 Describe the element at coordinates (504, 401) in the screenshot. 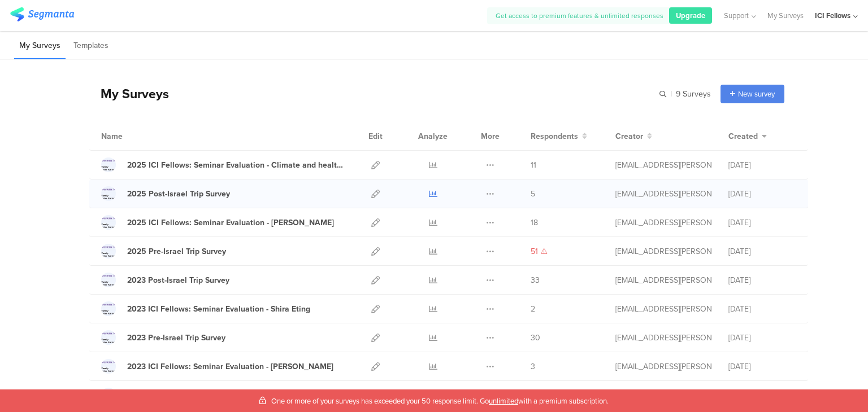

I see `span: unlimited` at that location.